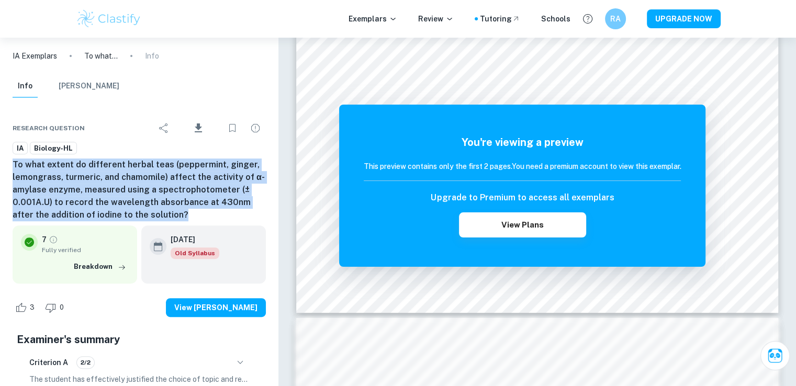 This screenshot has width=796, height=386. Describe the element at coordinates (683, 19) in the screenshot. I see `button: UPGRADE NOW` at that location.